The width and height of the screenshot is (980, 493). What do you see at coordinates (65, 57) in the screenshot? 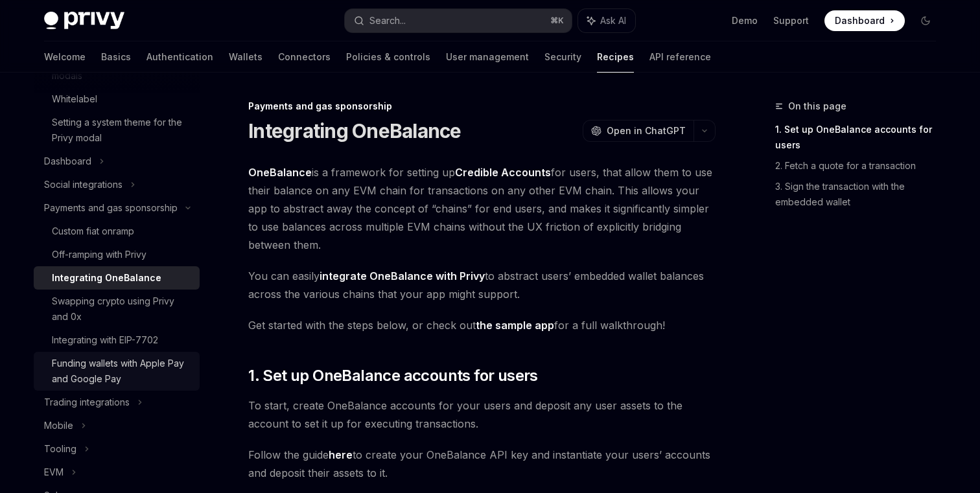
I see `a: Welcome` at bounding box center [65, 57].